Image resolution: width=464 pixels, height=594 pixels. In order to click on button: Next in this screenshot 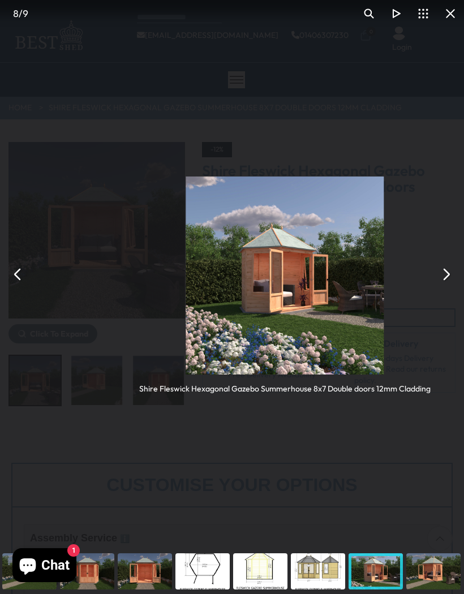, I will do `click(445, 274)`.